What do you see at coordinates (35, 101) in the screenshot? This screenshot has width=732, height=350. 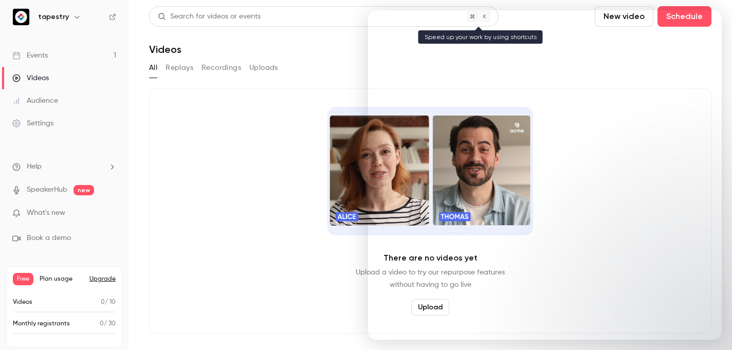 I see `div: Audience` at bounding box center [35, 101].